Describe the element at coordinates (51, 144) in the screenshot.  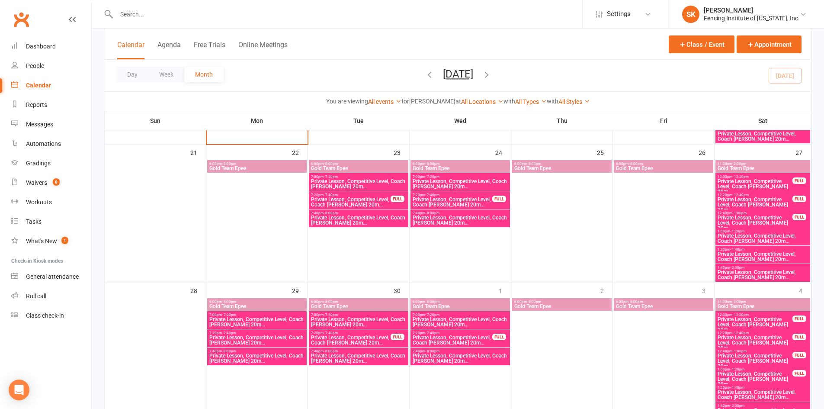
I see `a: Automations` at that location.